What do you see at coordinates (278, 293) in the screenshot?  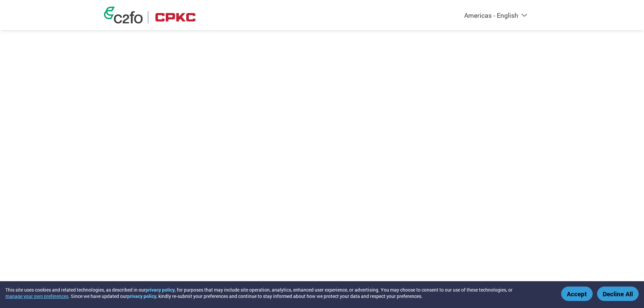 I see `div: This site uses cookies and related technologies, as described in our , for purposes that may incl...` at bounding box center [278, 293].